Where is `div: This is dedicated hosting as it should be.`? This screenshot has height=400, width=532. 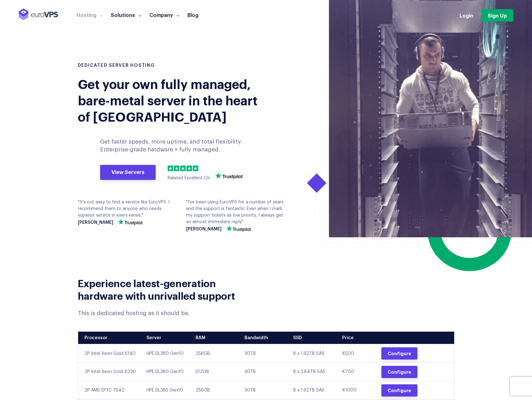
div: This is dedicated hosting as it should be. is located at coordinates (170, 313).